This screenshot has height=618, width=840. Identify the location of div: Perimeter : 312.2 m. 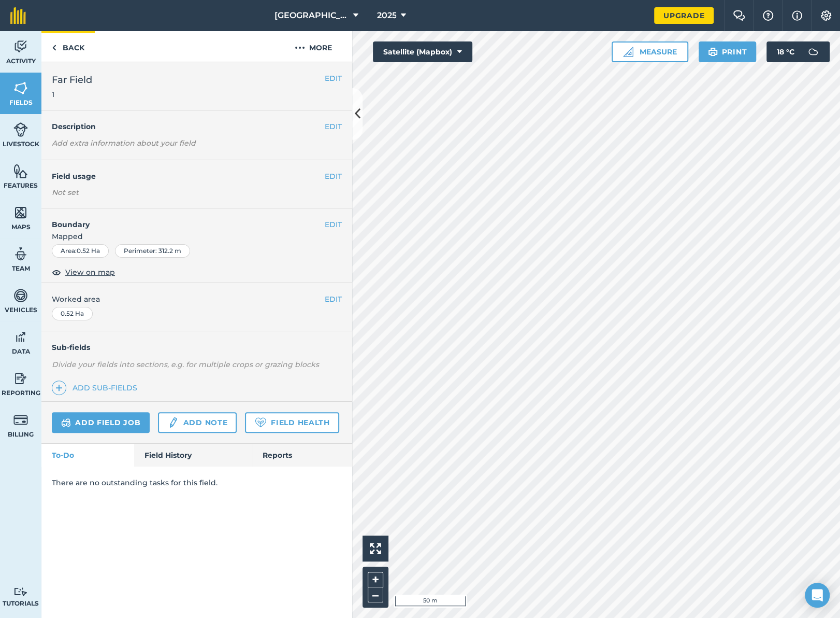
(152, 251).